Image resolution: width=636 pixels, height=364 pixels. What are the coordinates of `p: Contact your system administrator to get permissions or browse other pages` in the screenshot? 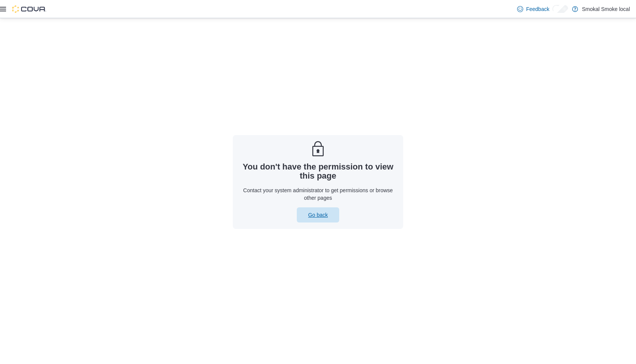 It's located at (318, 194).